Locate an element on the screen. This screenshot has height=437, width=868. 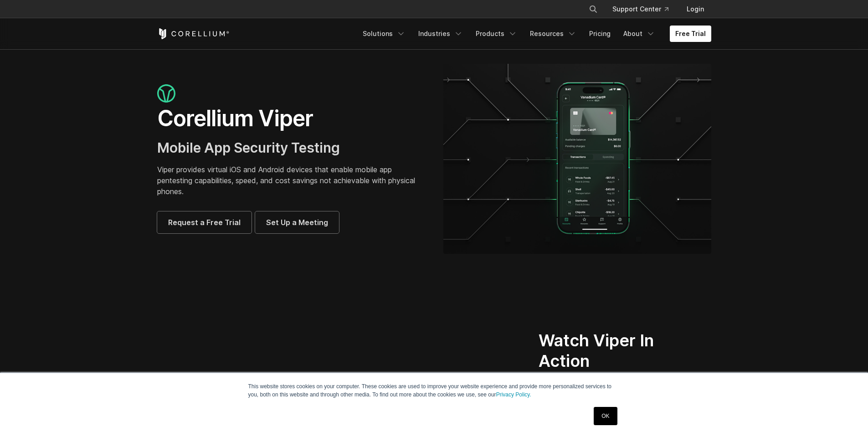
p: This website stores cookies on your computer. These cookies are used to improve your website expe... is located at coordinates (434, 390).